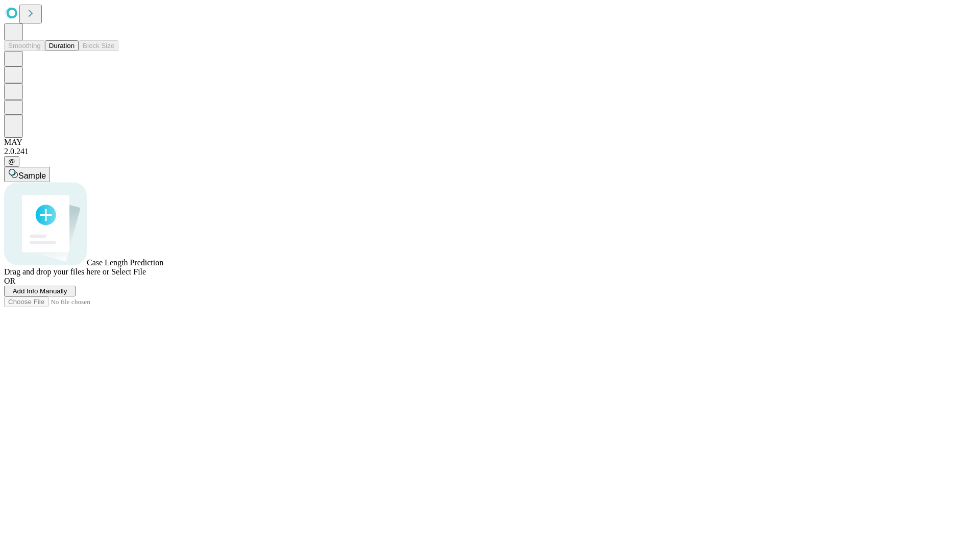 This screenshot has width=980, height=551. What do you see at coordinates (125, 262) in the screenshot?
I see `span: Case Length Prediction` at bounding box center [125, 262].